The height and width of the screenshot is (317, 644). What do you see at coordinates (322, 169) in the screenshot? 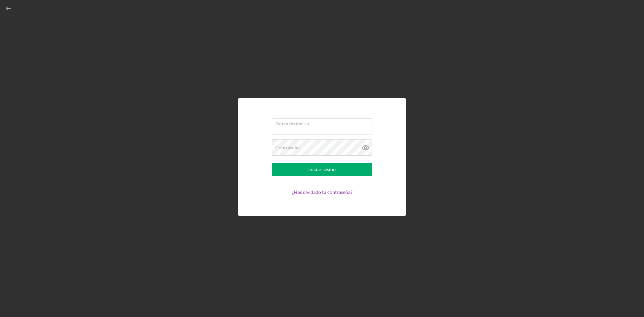
I see `font: Iniciar sesión` at bounding box center [322, 169].